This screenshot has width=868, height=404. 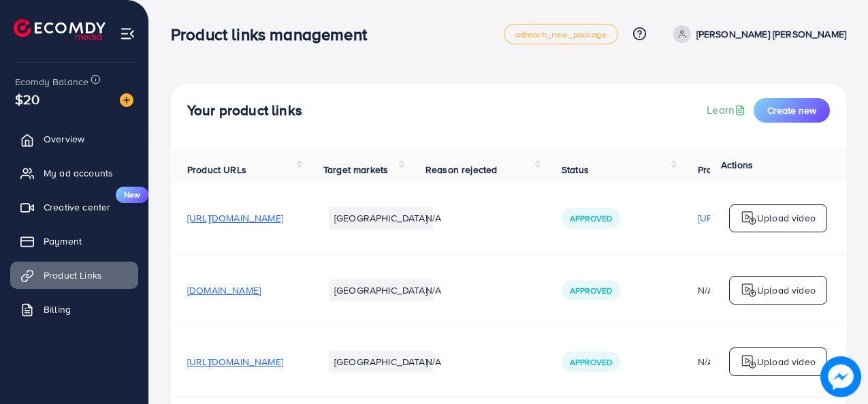 I want to click on span: Billing, so click(x=57, y=310).